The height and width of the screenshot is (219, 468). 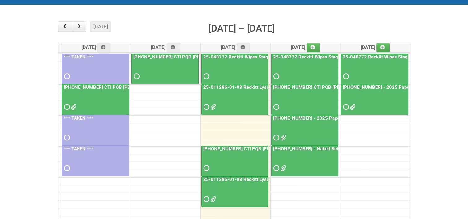 What do you see at coordinates (283, 168) in the screenshot?
I see `span: Naked Mailing 3 Labels - Lion.xlsx MOR_M3.xlsm` at bounding box center [283, 168].